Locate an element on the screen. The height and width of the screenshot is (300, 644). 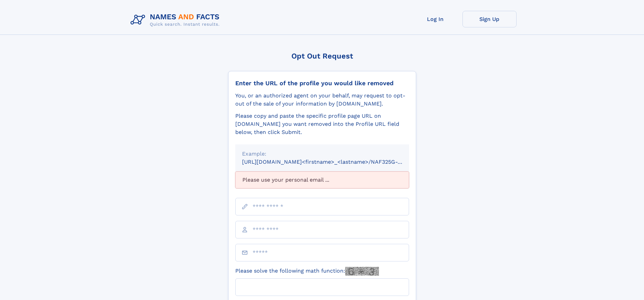
label: Please solve the following math function: is located at coordinates (307, 272).